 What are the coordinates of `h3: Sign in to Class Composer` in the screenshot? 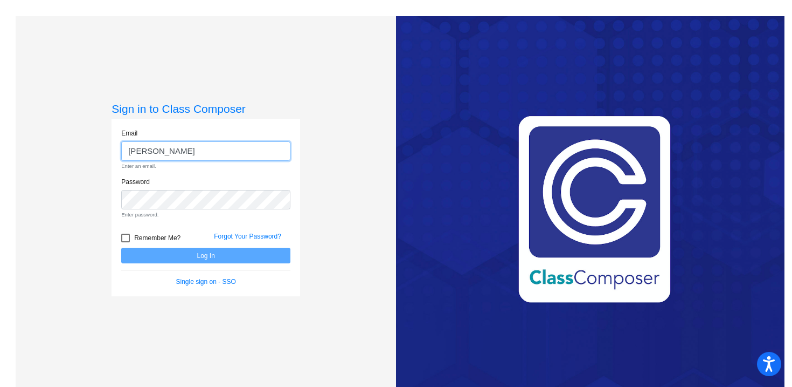 It's located at (206, 108).